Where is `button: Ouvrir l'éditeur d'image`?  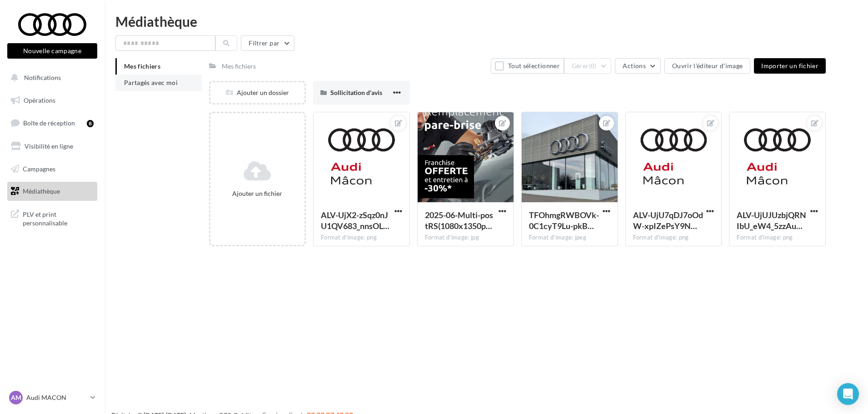 button: Ouvrir l'éditeur d'image is located at coordinates (707, 66).